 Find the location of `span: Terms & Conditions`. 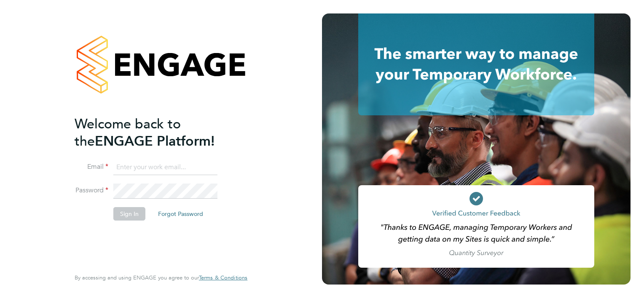

span: Terms & Conditions is located at coordinates (223, 277).